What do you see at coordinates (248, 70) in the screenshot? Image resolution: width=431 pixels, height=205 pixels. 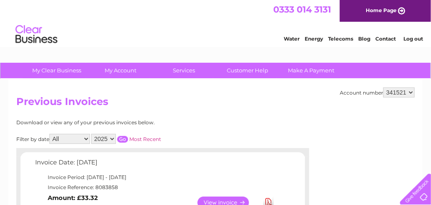 I see `a: Customer Help` at bounding box center [248, 70].